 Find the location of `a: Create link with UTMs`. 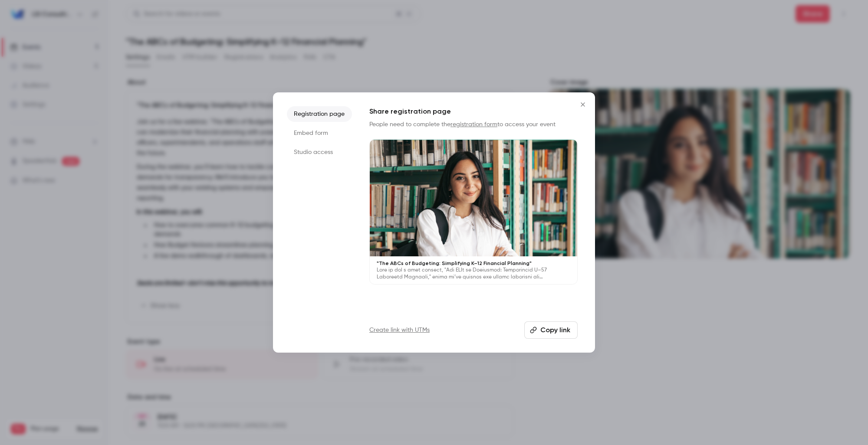

a: Create link with UTMs is located at coordinates (399, 330).